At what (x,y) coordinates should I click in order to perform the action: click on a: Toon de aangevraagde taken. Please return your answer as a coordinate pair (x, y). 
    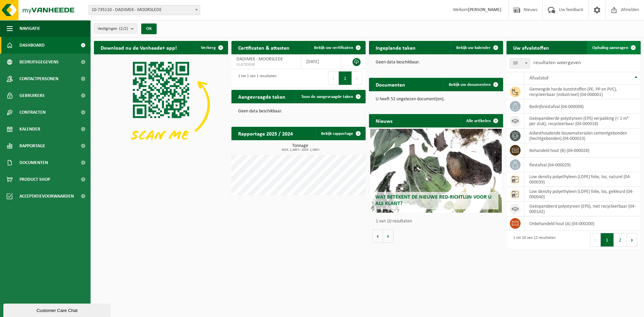
    Looking at the image, I should click on (331, 96).